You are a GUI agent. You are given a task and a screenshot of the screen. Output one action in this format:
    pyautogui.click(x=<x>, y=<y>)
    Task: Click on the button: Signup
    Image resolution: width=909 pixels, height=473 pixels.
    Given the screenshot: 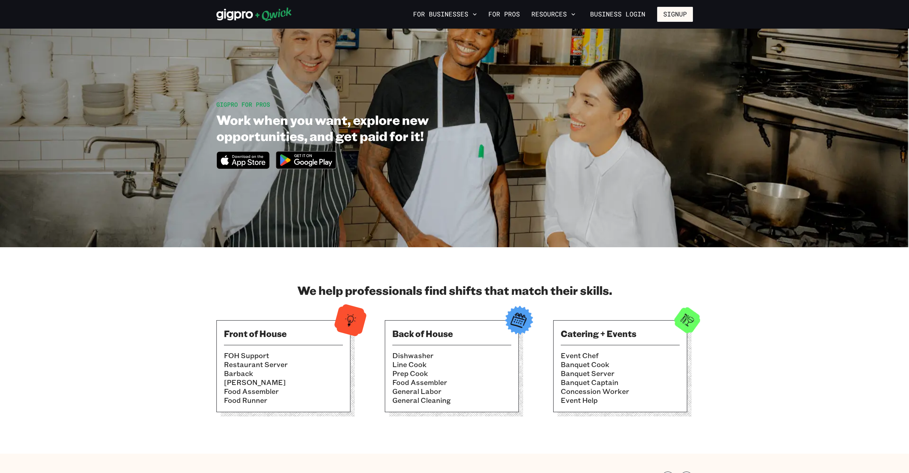 What is the action you would take?
    pyautogui.click(x=675, y=14)
    